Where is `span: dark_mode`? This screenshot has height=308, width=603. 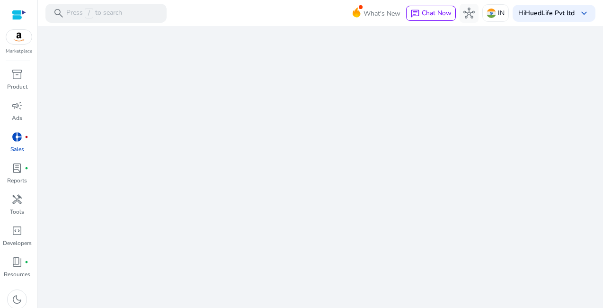
span: dark_mode is located at coordinates (17, 299).